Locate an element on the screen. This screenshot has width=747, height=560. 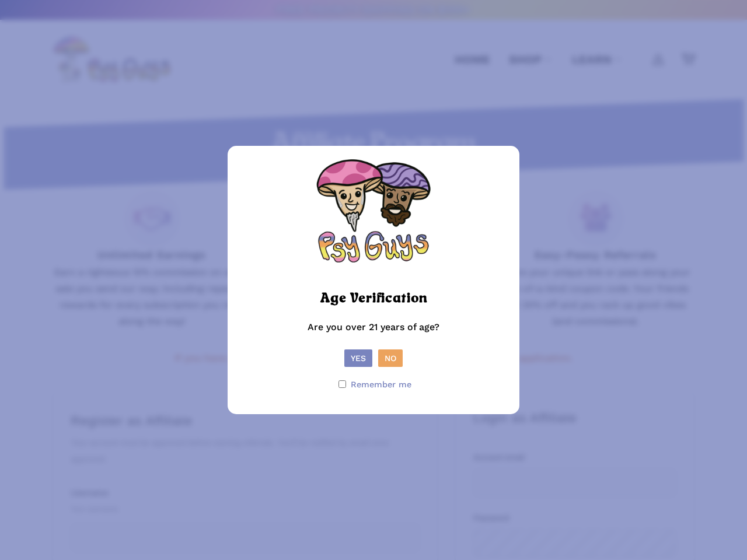
p: Are you over 21 years of age? is located at coordinates (374, 334).